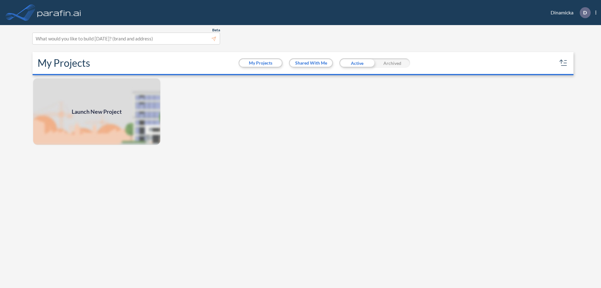 The height and width of the screenshot is (288, 601). Describe the element at coordinates (564, 63) in the screenshot. I see `button: sort` at that location.